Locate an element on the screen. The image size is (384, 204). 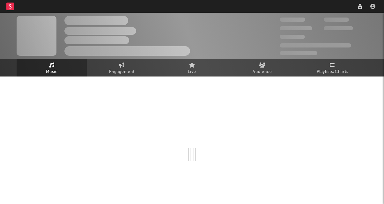
span: Engagement is located at coordinates (122, 72).